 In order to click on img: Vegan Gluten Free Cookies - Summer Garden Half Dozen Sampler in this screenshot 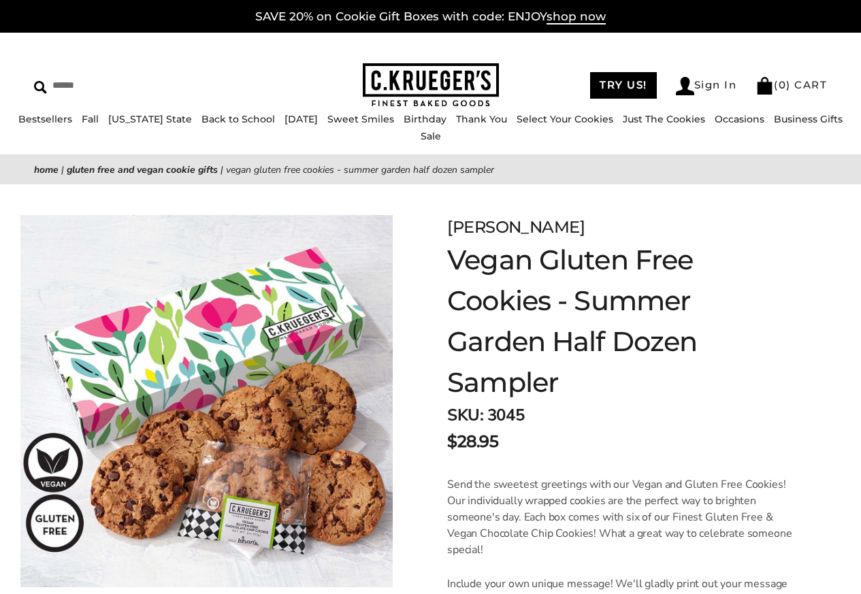, I will do `click(206, 401)`.